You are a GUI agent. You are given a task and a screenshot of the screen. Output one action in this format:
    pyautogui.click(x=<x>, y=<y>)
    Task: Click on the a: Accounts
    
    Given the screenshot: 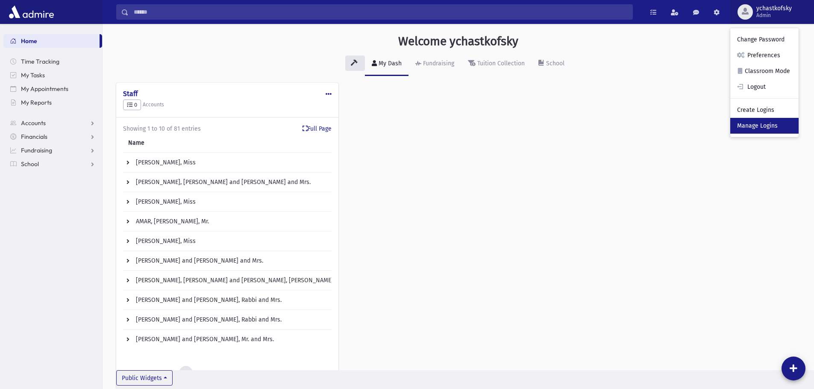 What is the action you would take?
    pyautogui.click(x=53, y=123)
    